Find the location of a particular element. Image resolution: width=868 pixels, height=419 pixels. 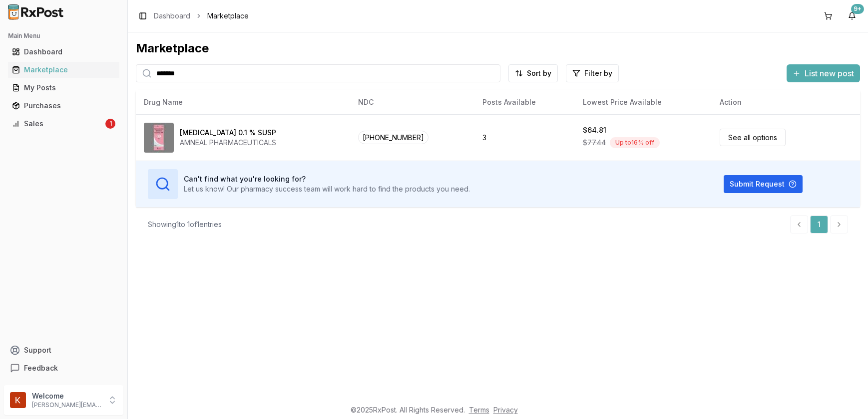

a: Privacy is located at coordinates (505, 410).